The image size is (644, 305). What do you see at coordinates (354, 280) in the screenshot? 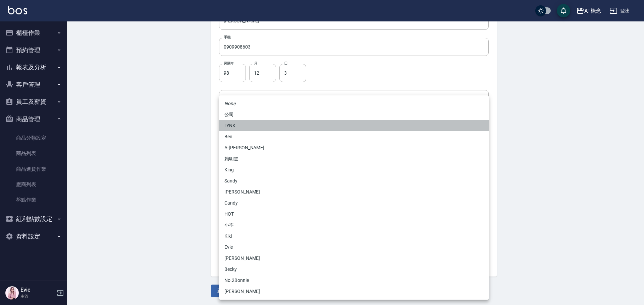
I see `li: No.2Bonnie` at bounding box center [354, 280].